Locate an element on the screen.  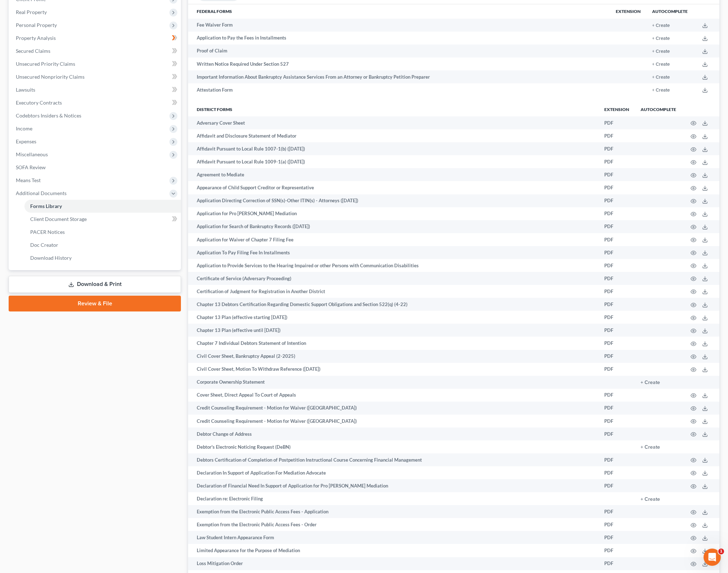
a: PACER Notices is located at coordinates (103, 232).